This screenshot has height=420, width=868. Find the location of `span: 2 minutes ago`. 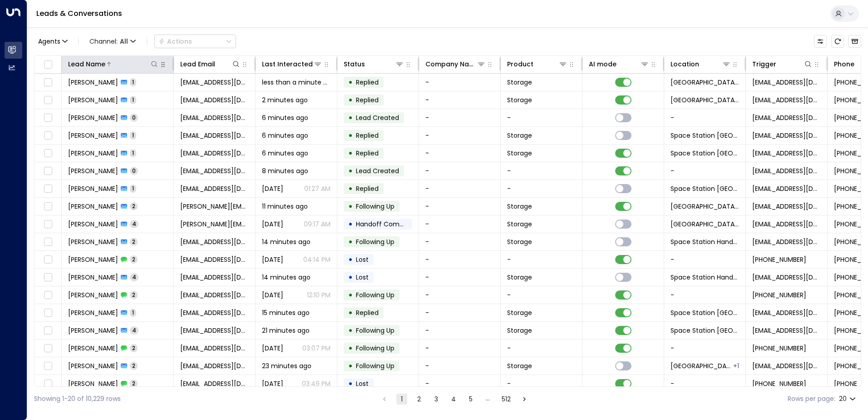

span: 2 minutes ago is located at coordinates (285, 100).